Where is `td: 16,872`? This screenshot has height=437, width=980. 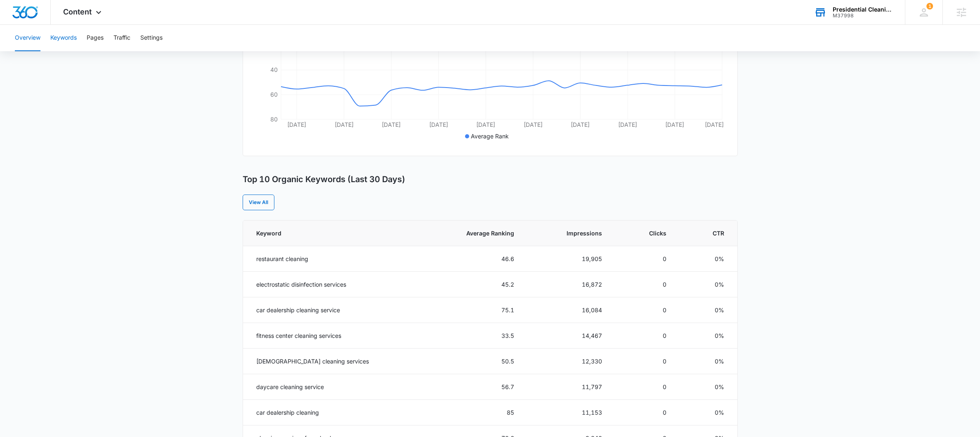 td: 16,872 is located at coordinates (568, 284).